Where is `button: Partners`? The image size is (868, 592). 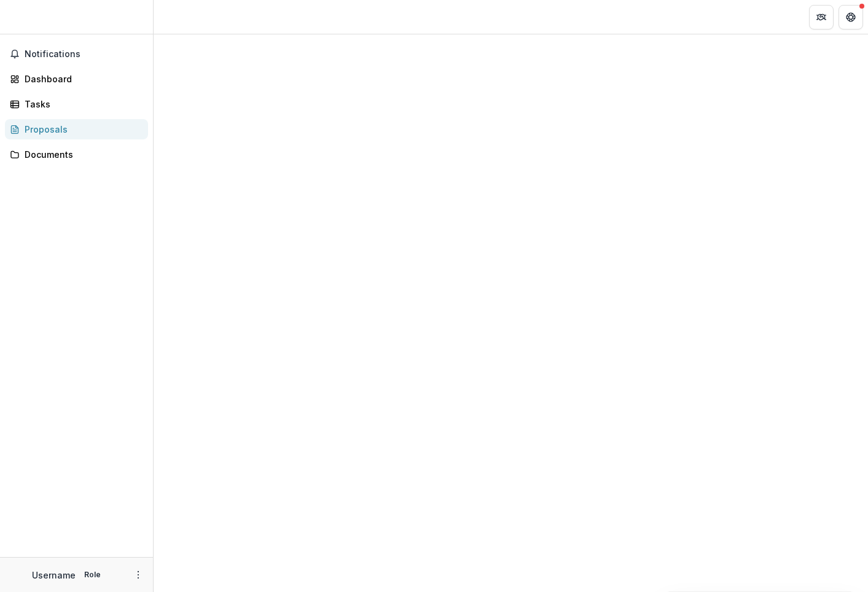 button: Partners is located at coordinates (821, 17).